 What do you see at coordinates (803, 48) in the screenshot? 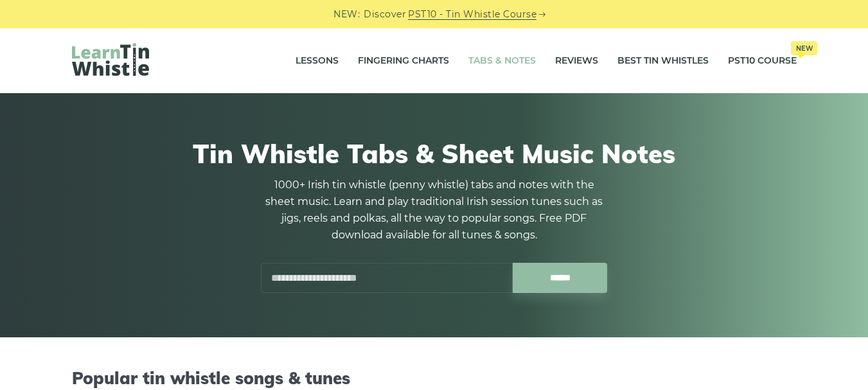
I see `span: New` at bounding box center [803, 48].